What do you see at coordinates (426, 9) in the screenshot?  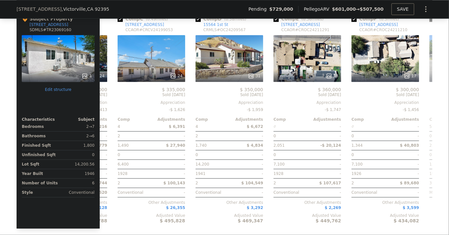 I see `button: Show Options` at bounding box center [426, 9].